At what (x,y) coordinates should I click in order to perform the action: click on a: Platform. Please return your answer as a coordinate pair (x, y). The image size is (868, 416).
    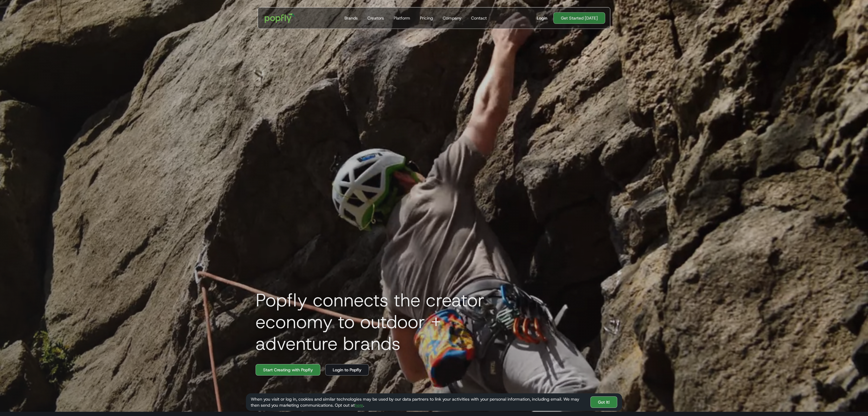
    Looking at the image, I should click on (402, 18).